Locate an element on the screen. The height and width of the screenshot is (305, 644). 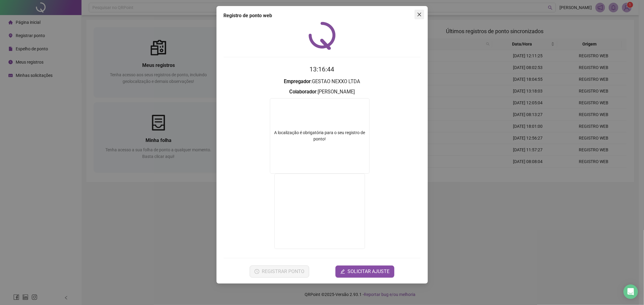
strong: Colaborador is located at coordinates (302, 92).